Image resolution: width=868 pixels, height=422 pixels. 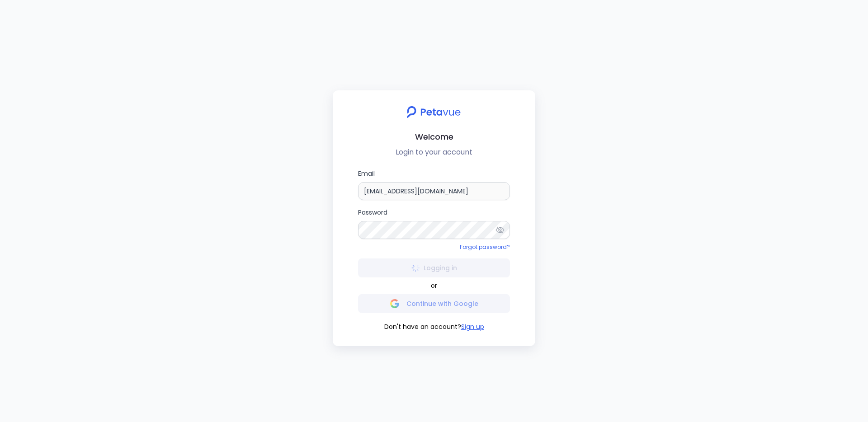 What do you see at coordinates (434, 137) in the screenshot?
I see `h2: Welcome` at bounding box center [434, 137].